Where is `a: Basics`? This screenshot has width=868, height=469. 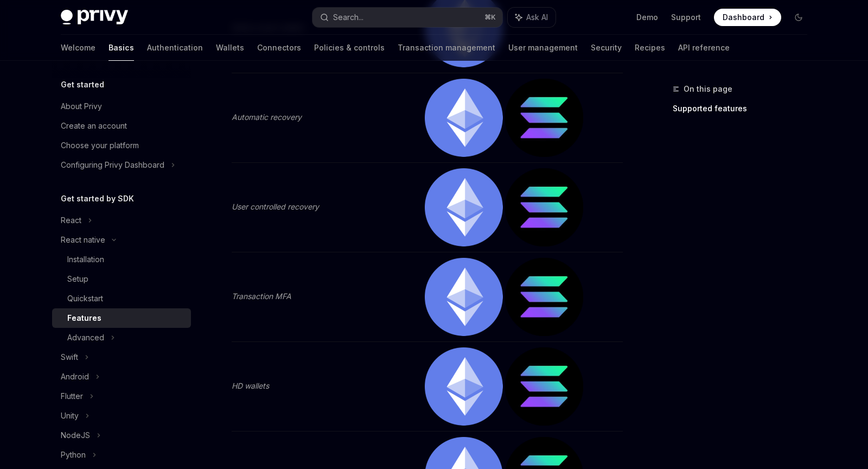
a: Basics is located at coordinates (121, 47).